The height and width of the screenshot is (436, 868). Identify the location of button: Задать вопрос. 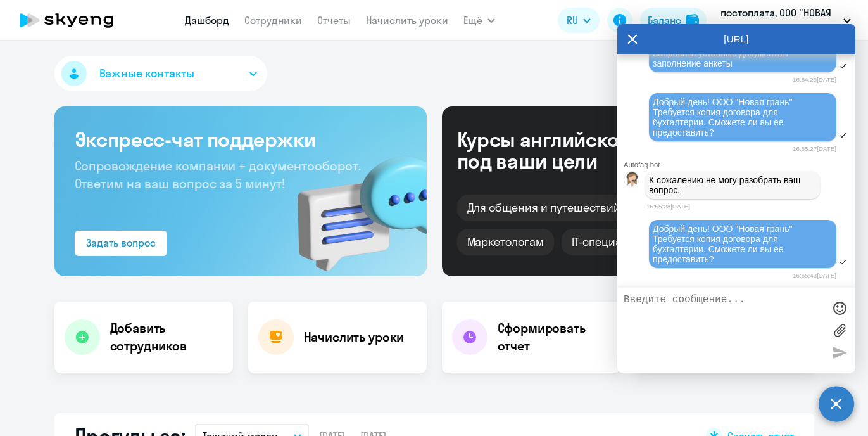
(121, 243).